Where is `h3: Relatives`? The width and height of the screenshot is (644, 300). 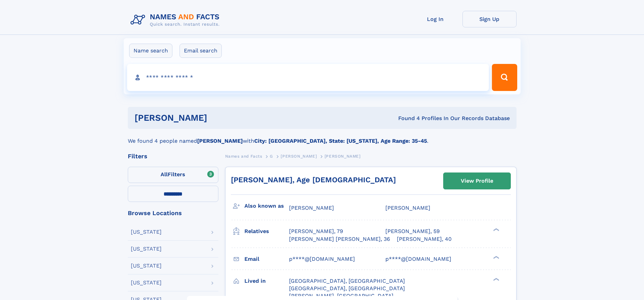 h3: Relatives is located at coordinates (267, 231).